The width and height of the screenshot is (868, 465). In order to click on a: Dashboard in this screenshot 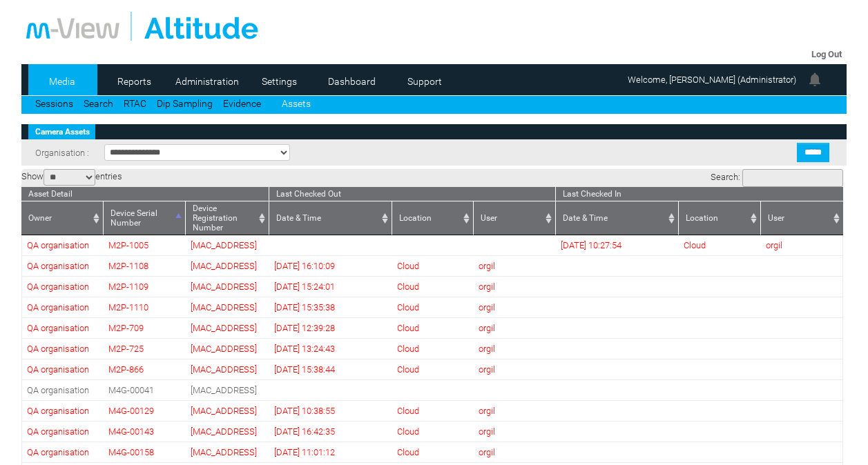, I will do `click(351, 82)`.